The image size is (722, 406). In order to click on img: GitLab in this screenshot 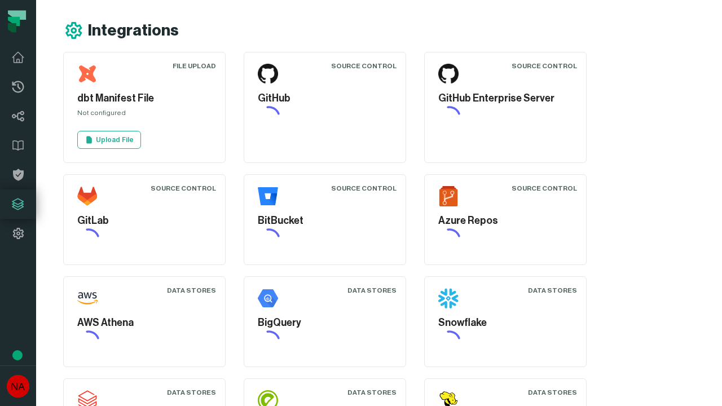, I will do `click(87, 196)`.